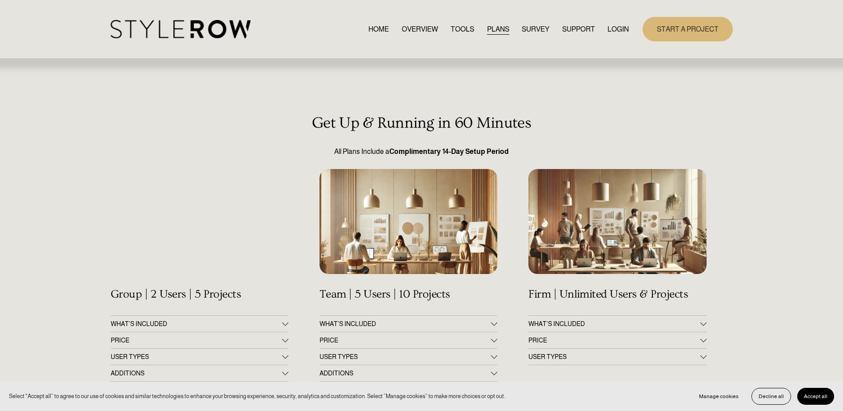 Image resolution: width=843 pixels, height=411 pixels. I want to click on a: folder dropdown, so click(579, 29).